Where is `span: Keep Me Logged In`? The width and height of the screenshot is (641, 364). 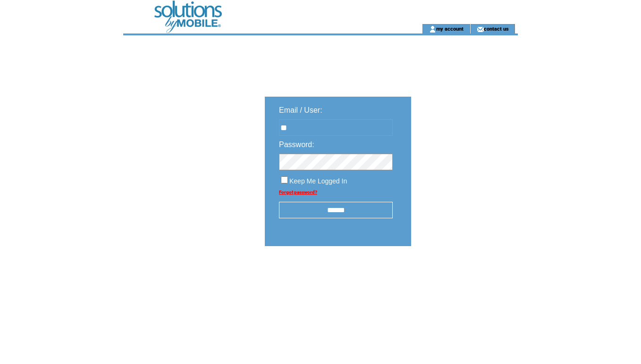
span: Keep Me Logged In is located at coordinates (318, 181).